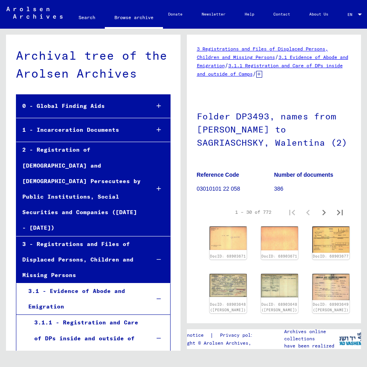 The width and height of the screenshot is (367, 367). I want to click on button: Next page, so click(324, 212).